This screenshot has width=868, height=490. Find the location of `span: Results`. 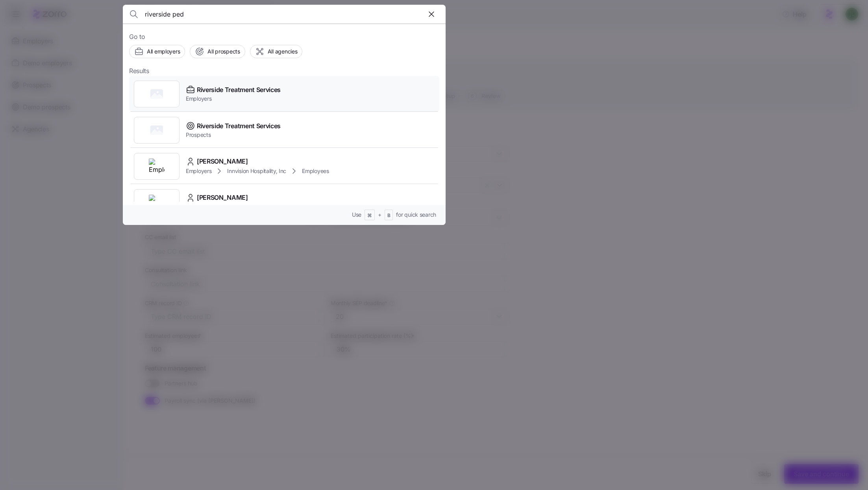

span: Results is located at coordinates (139, 71).